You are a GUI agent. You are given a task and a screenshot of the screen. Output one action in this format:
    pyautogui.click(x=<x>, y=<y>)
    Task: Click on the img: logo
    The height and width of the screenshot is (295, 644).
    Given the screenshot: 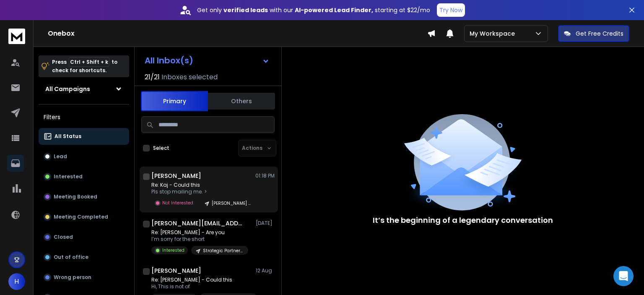 What is the action you would take?
    pyautogui.click(x=17, y=36)
    